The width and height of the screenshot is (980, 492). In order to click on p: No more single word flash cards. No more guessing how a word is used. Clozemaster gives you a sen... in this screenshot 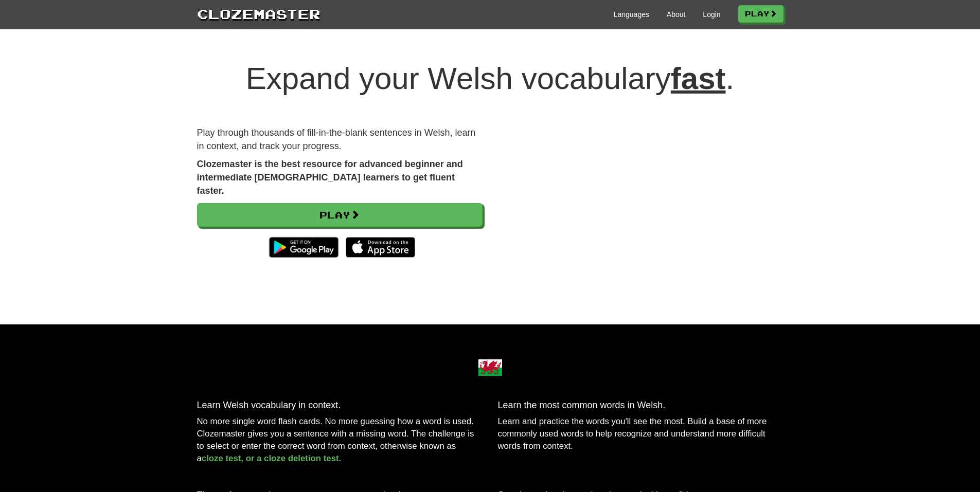, I will do `click(340, 440)`.